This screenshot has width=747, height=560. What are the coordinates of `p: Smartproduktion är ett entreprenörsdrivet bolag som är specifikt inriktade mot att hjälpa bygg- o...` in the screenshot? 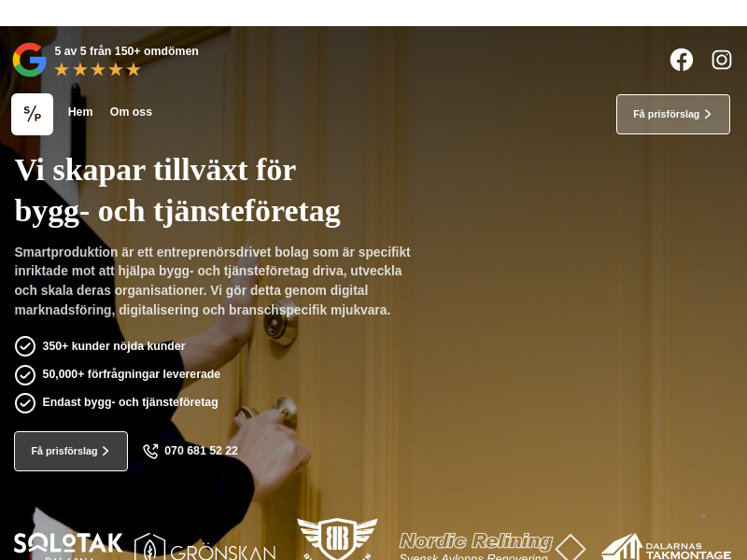 It's located at (216, 285).